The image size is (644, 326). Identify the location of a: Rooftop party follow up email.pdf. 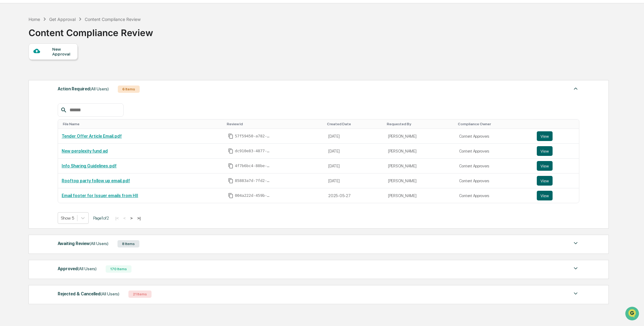
(95, 181).